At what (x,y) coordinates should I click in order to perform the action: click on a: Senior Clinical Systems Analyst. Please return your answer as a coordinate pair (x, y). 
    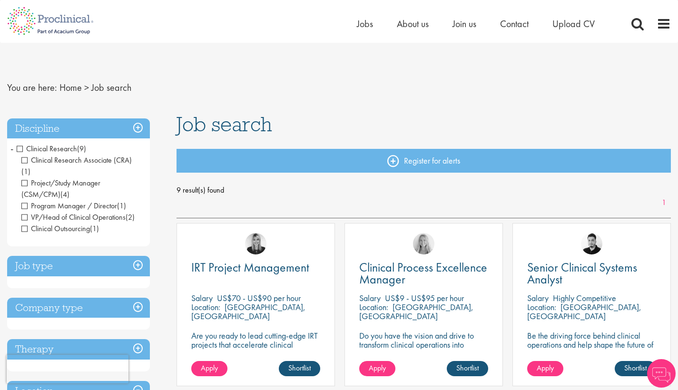
    Looking at the image, I should click on (592, 274).